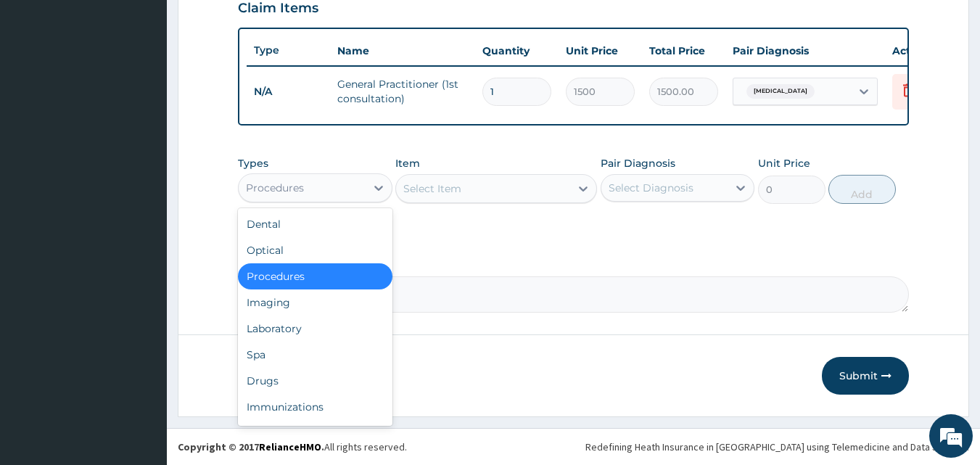 Image resolution: width=980 pixels, height=465 pixels. What do you see at coordinates (315, 381) in the screenshot?
I see `div: Drugs` at bounding box center [315, 381].